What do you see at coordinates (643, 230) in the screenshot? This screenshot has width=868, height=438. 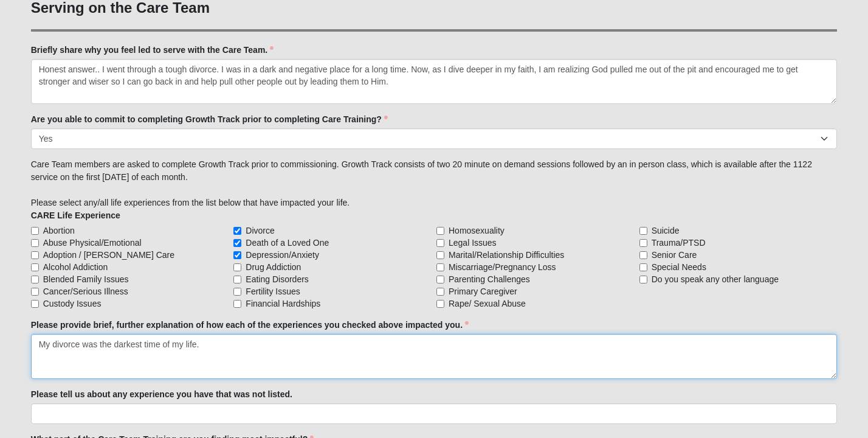 I see `input: Suicide` at bounding box center [643, 230].